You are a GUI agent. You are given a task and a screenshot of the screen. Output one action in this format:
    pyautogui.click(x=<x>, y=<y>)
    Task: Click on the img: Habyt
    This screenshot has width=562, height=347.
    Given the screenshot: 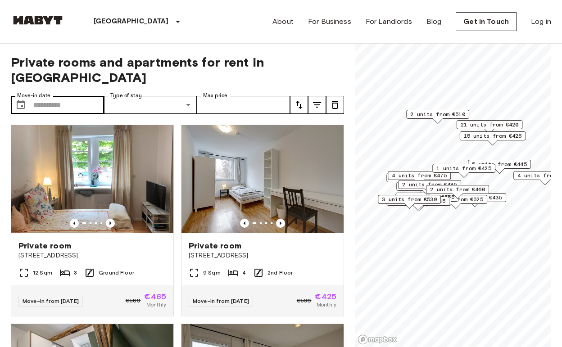 What is the action you would take?
    pyautogui.click(x=38, y=20)
    